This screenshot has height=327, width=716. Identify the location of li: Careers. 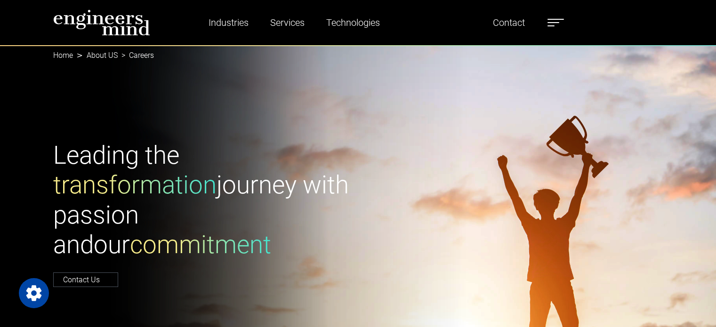
(136, 56).